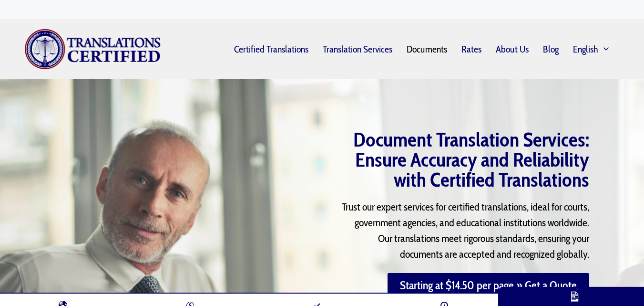 Image resolution: width=644 pixels, height=306 pixels. Describe the element at coordinates (585, 49) in the screenshot. I see `span: English` at that location.